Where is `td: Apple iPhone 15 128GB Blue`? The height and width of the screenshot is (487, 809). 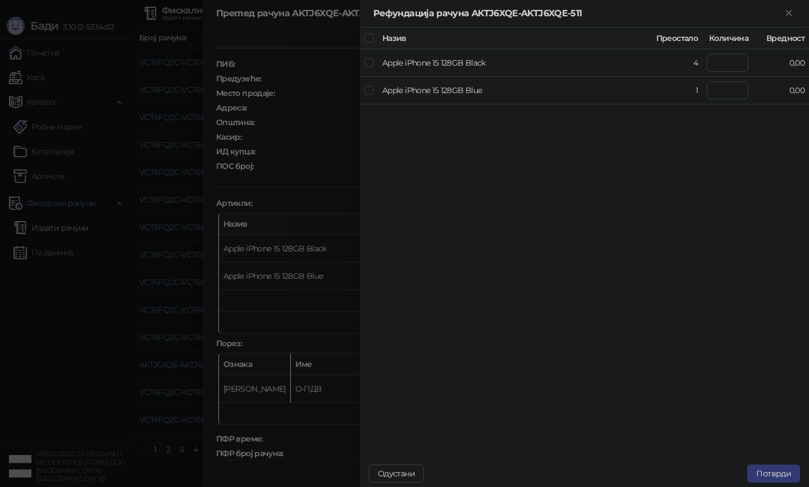
td: Apple iPhone 15 128GB Blue is located at coordinates (512, 90).